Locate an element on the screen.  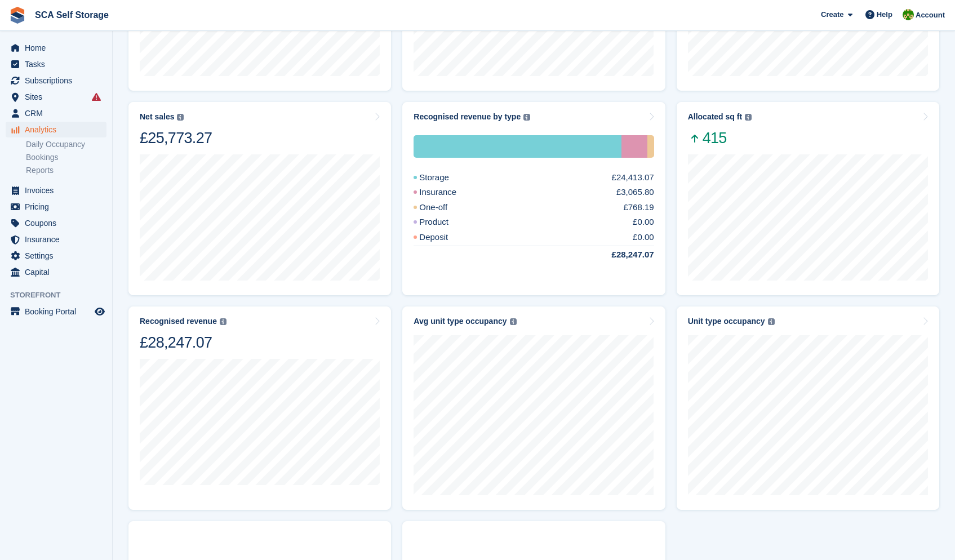
span: Booking Portal is located at coordinates (59, 312).